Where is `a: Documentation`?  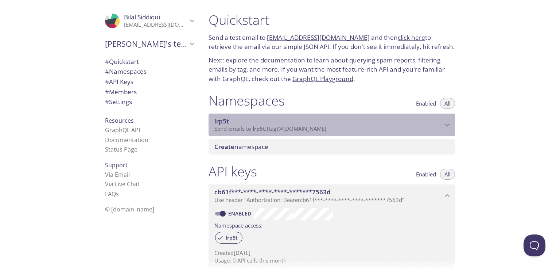
a: Documentation is located at coordinates (127, 140).